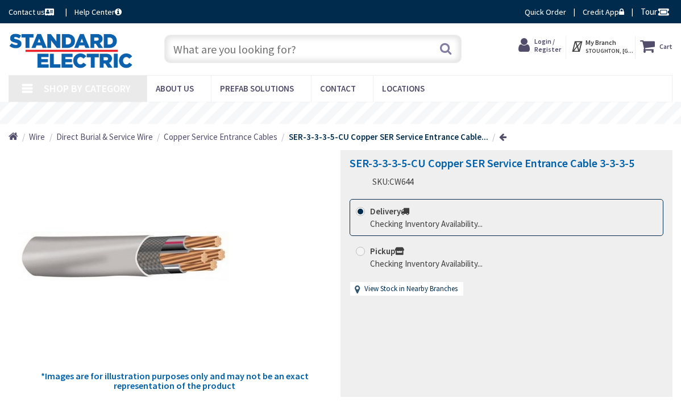 This screenshot has height=406, width=681. Describe the element at coordinates (87, 88) in the screenshot. I see `span: Shop By Category` at that location.